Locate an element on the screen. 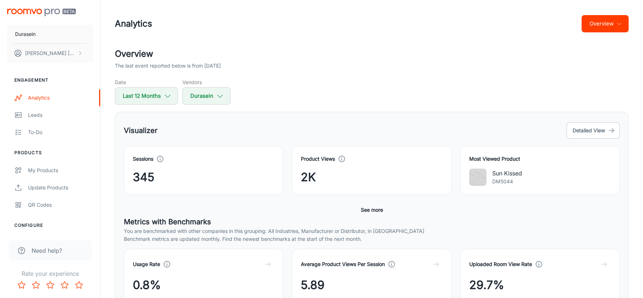 The image size is (643, 298). button: Overview is located at coordinates (605, 24).